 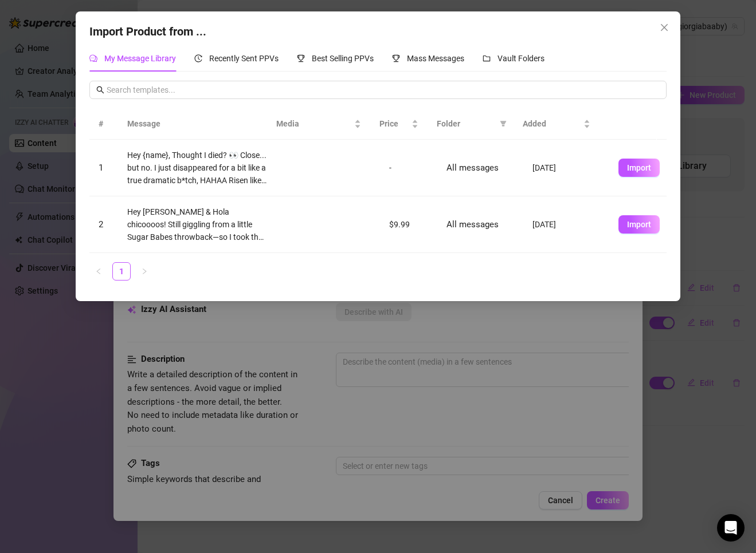 I want to click on span: filter, so click(x=503, y=124).